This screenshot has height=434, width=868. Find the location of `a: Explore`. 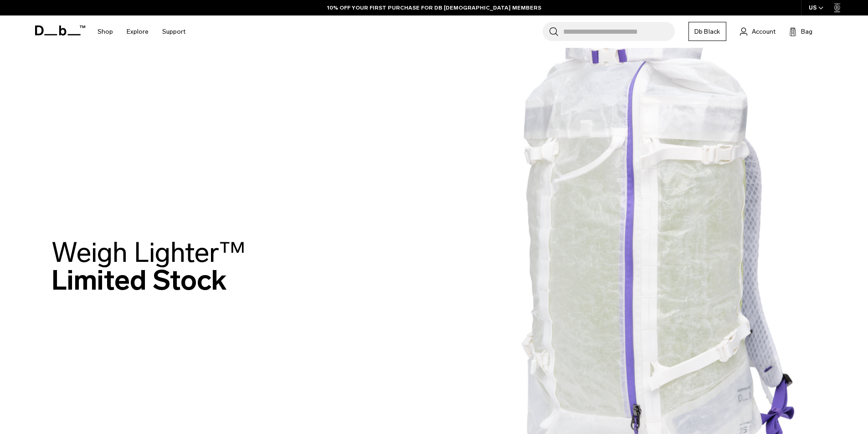

a: Explore is located at coordinates (137, 31).